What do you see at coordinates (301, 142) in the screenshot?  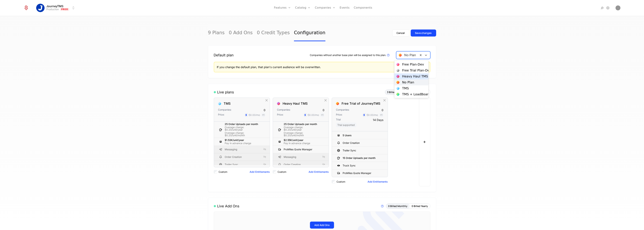 I see `div: $2.55K/unit/yearPay in advance charge` at bounding box center [301, 142].